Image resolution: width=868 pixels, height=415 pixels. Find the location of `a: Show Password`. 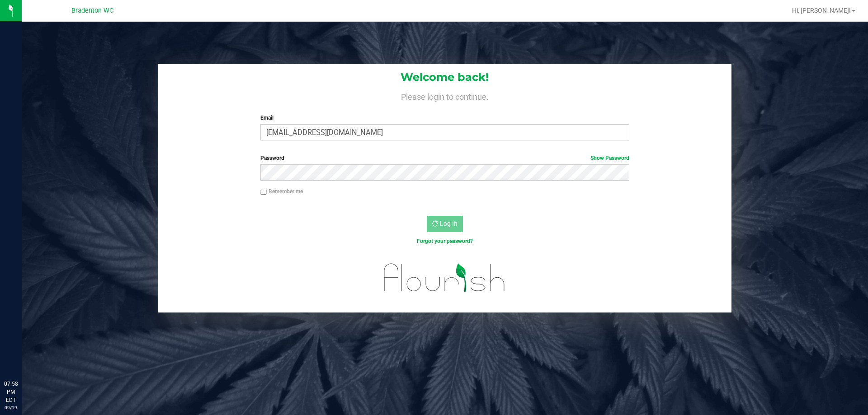

a: Show Password is located at coordinates (610, 158).